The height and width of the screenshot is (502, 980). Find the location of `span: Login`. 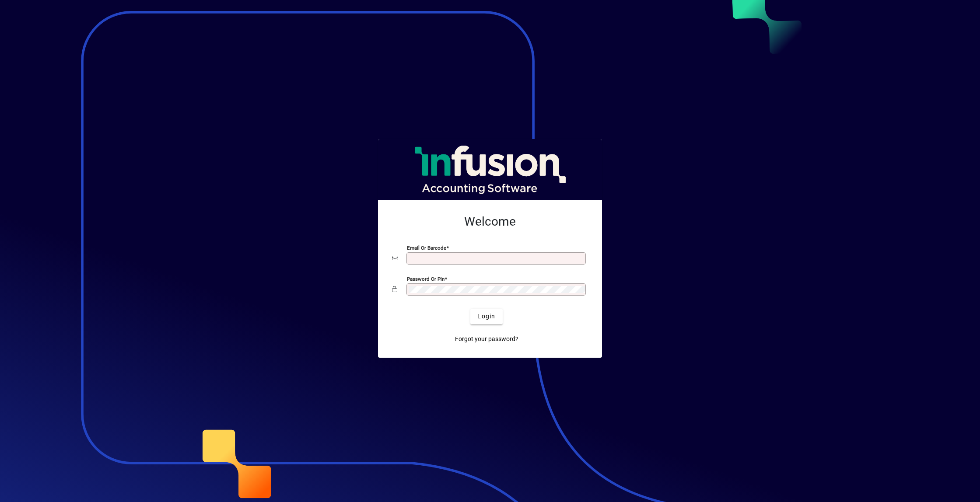

span: Login is located at coordinates (486, 316).